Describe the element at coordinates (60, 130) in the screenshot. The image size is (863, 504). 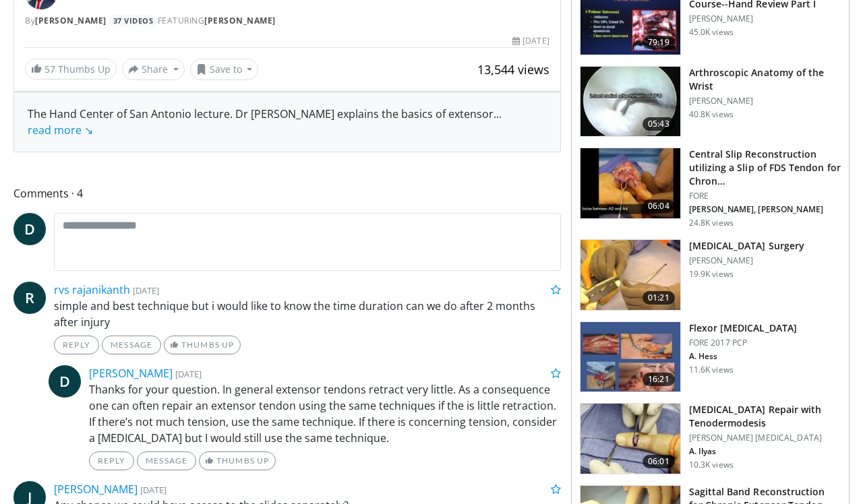
I see `a: read more ↘` at that location.